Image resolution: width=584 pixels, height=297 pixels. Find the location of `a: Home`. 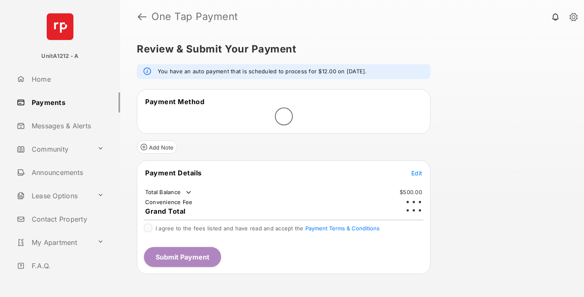

a: Home is located at coordinates (67, 79).